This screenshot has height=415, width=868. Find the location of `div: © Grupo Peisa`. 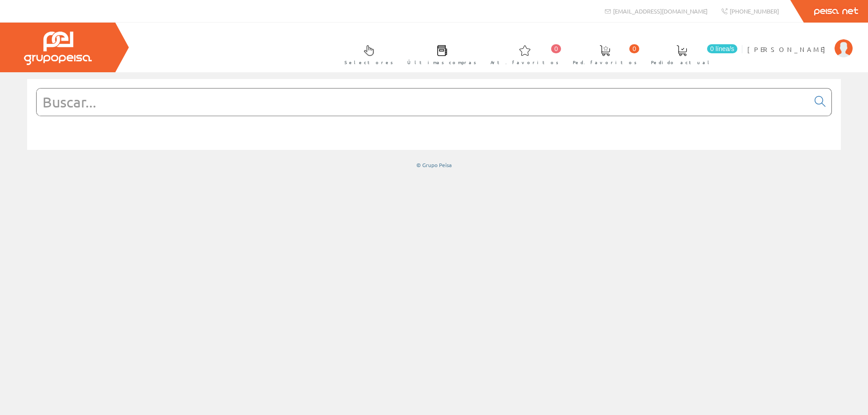

div: © Grupo Peisa is located at coordinates (434, 165).